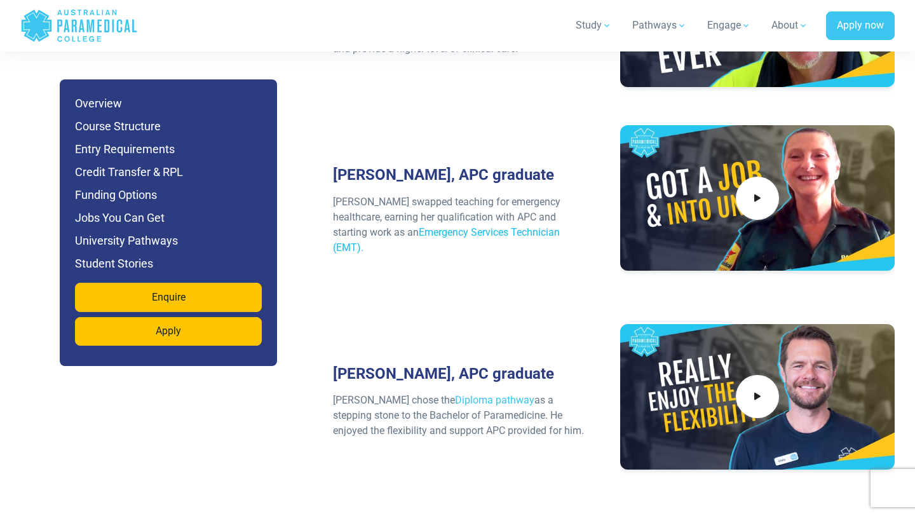 The image size is (915, 516). Describe the element at coordinates (79, 25) in the screenshot. I see `a: Australian Paramedical College` at that location.